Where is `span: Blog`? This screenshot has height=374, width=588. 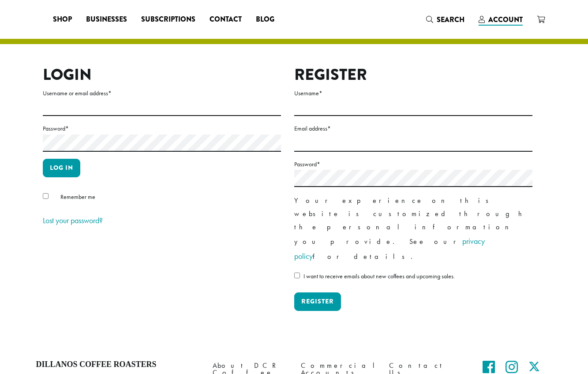 span: Blog is located at coordinates (265, 19).